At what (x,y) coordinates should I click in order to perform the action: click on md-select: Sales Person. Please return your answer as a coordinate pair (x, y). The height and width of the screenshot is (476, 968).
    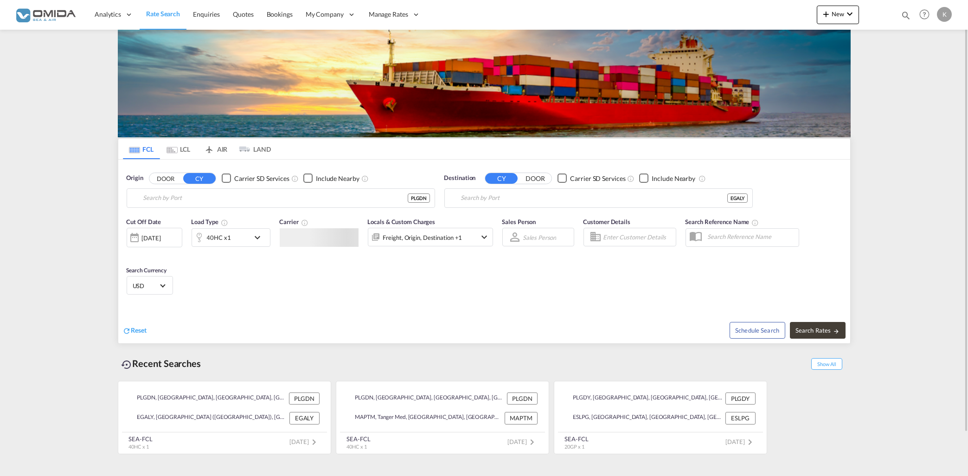
    Looking at the image, I should click on (540, 237).